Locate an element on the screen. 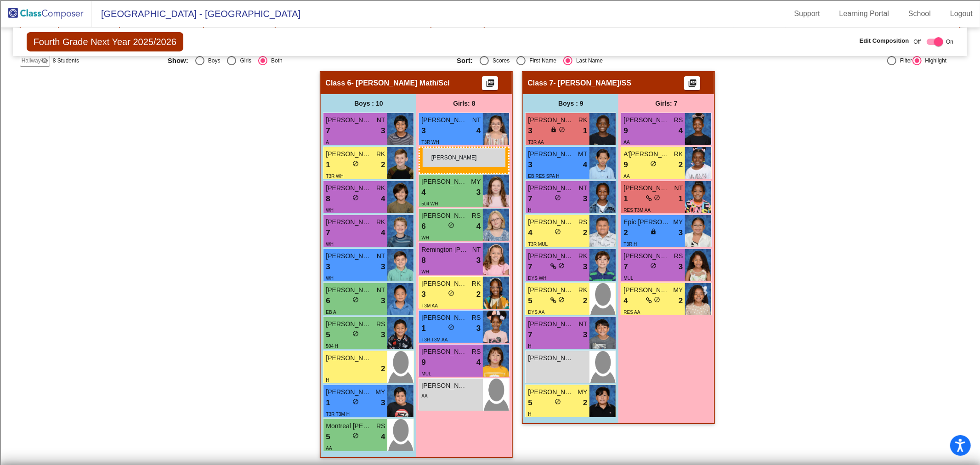 This screenshot has height=465, width=980. span: AA is located at coordinates (424, 395).